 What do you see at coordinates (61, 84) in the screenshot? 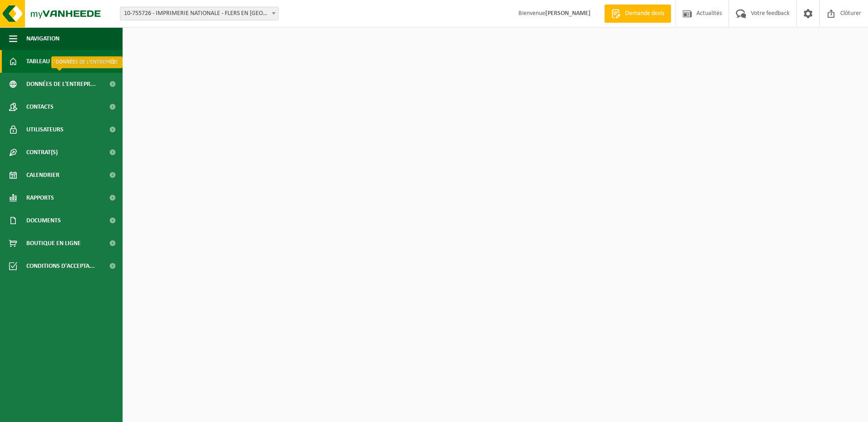
I see `span: Données de l'entrepr...` at bounding box center [61, 84].